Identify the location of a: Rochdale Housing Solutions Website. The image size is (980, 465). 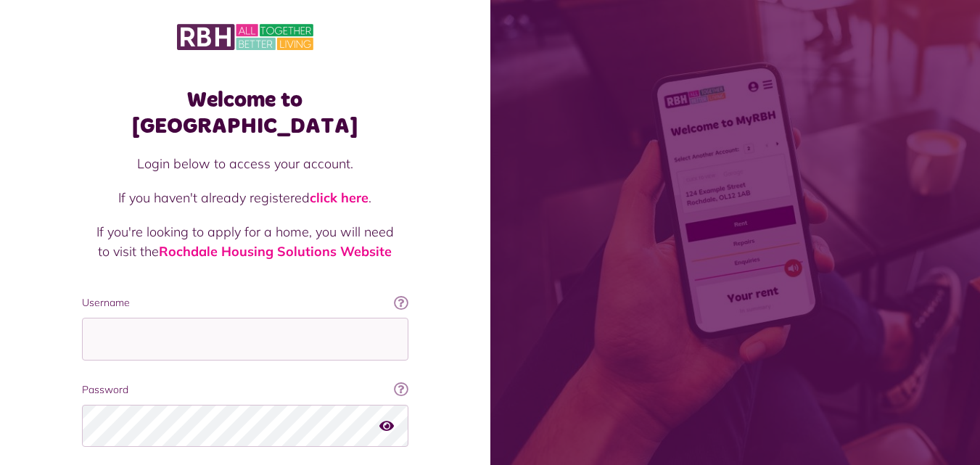
(275, 251).